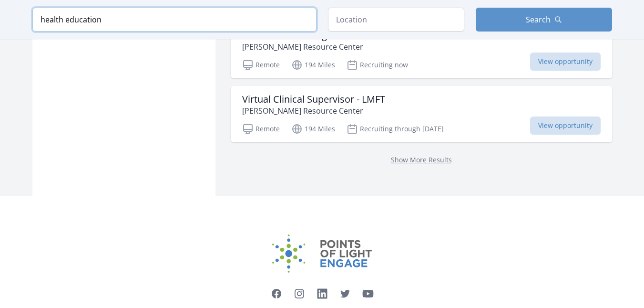 This screenshot has height=308, width=644. What do you see at coordinates (322, 253) in the screenshot?
I see `img: Points of Light Engage` at bounding box center [322, 253].